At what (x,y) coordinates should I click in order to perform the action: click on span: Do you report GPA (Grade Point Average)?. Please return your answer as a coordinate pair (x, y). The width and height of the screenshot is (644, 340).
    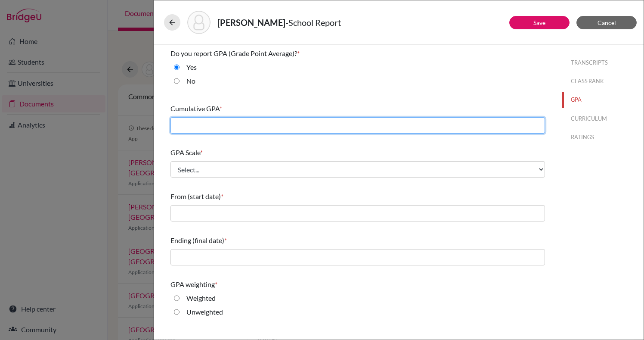
    Looking at the image, I should click on (234, 53).